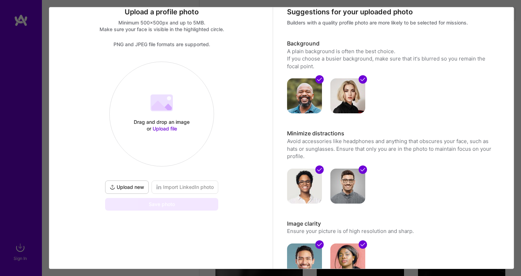  What do you see at coordinates (393, 148) in the screenshot?
I see `p: Avoid accessories like headphones and anything that obscures your face, such as hats or sunglasse...` at bounding box center [393, 148].